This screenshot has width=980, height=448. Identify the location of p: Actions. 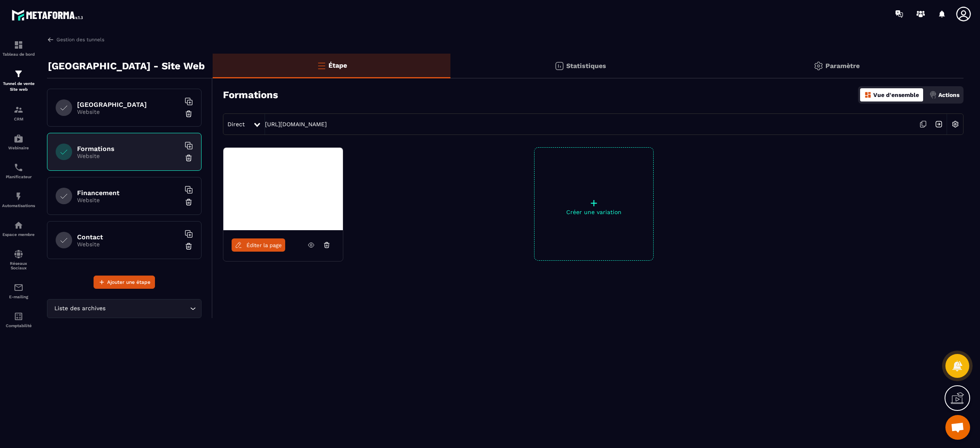
(948, 95).